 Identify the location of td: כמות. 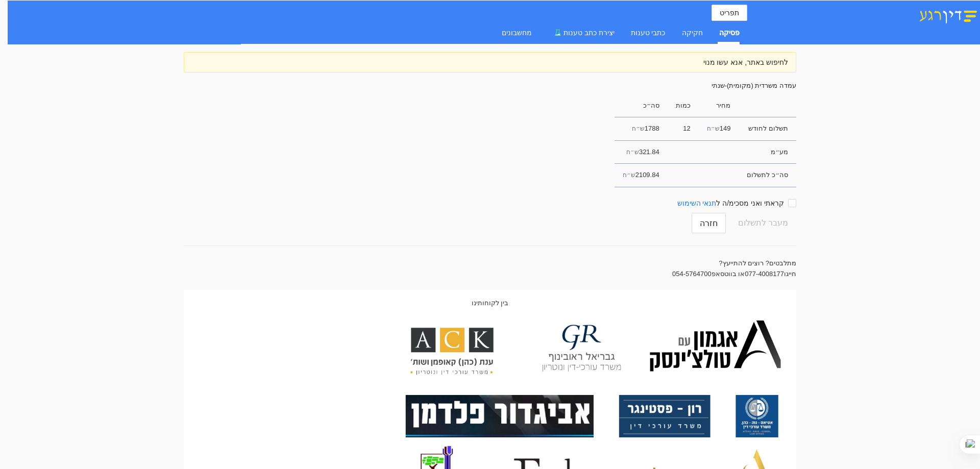
(683, 105).